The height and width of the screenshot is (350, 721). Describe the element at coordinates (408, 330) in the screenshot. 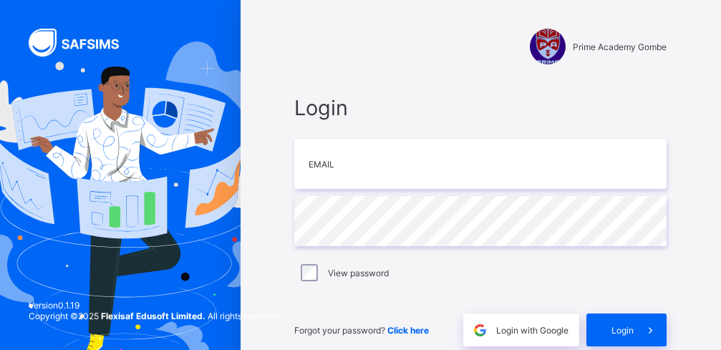

I see `a: Click here` at that location.